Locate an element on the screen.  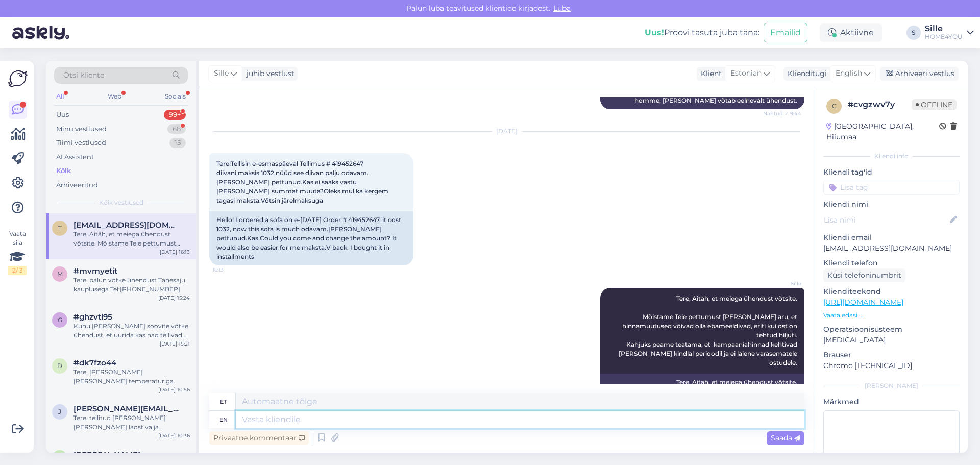
div: en is located at coordinates (224, 420).